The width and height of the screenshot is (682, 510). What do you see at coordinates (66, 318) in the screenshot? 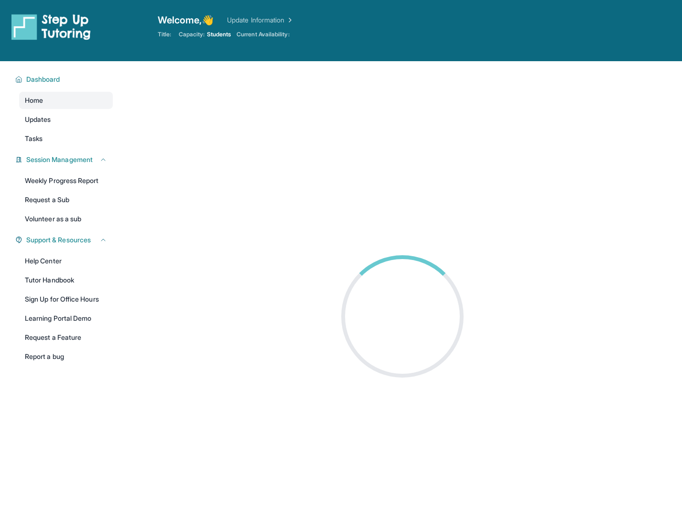
I see `a: Learning Portal Demo` at bounding box center [66, 318].